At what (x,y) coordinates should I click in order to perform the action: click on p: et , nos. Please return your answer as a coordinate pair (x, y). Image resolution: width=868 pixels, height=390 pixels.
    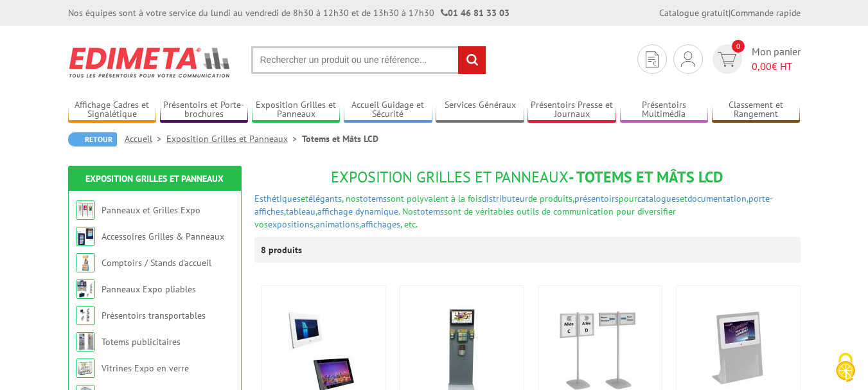
    Looking at the image, I should click on (528, 212).